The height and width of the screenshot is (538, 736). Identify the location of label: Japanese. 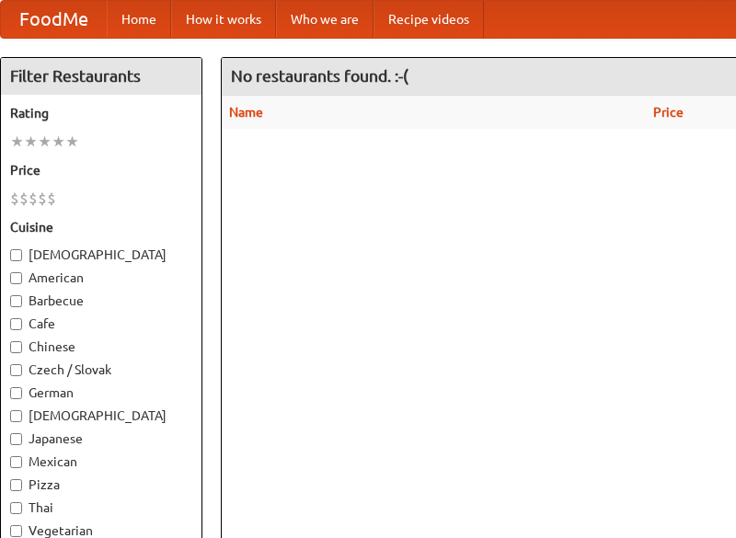
(101, 439).